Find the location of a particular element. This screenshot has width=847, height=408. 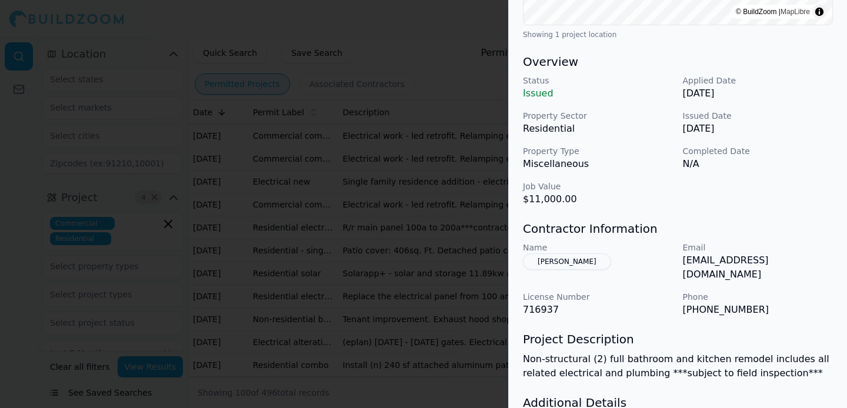

p: Non-structural (2) full bathroom and kitchen remodel includes all related electrical and plumbing... is located at coordinates (677, 366).